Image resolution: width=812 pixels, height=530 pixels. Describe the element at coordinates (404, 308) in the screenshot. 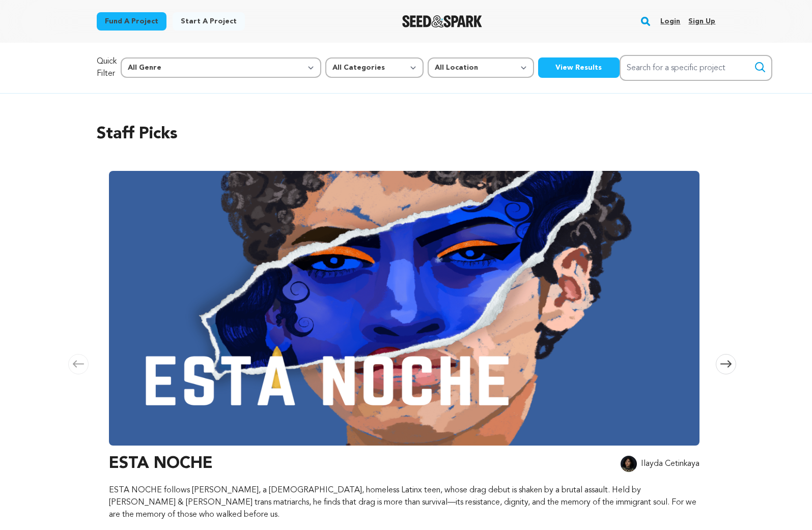

I see `img: ESTA NOCHE image` at that location.